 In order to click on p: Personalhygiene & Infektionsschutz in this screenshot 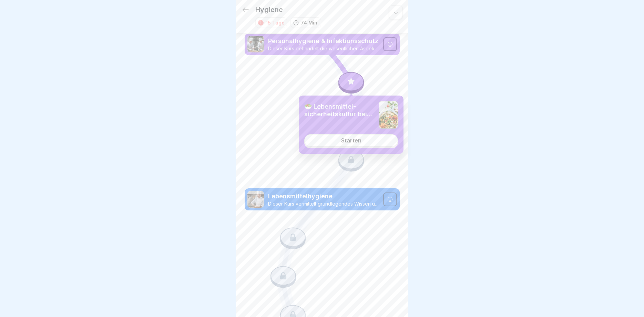, I will do `click(323, 41)`.